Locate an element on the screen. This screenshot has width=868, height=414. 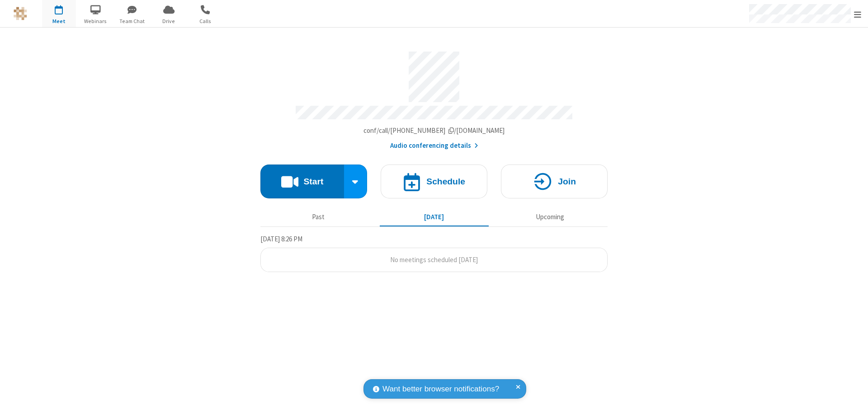
div: Start conference options is located at coordinates (356, 181).